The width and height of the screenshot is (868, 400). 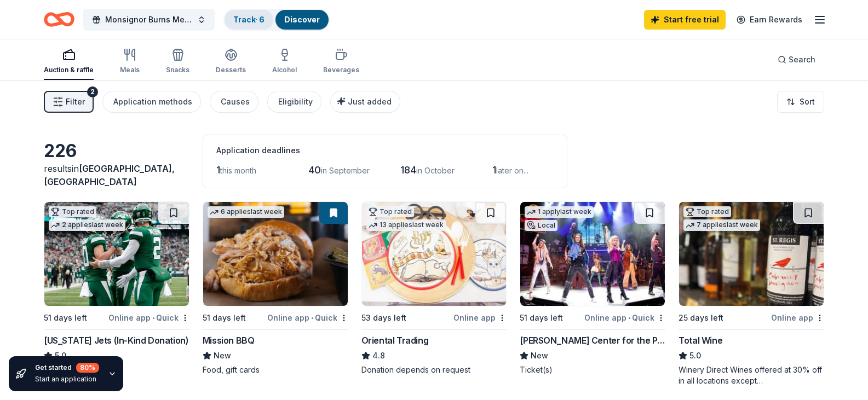 What do you see at coordinates (341, 70) in the screenshot?
I see `div: Beverages` at bounding box center [341, 70].